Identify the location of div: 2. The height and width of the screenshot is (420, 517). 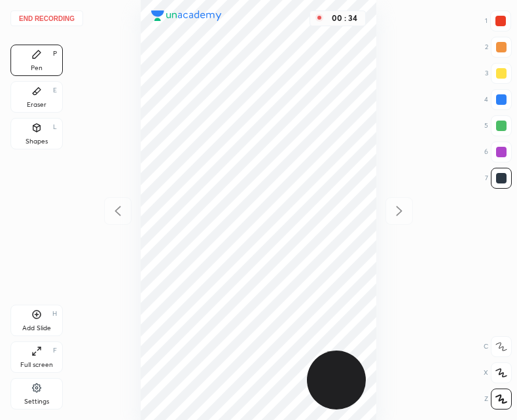
(498, 47).